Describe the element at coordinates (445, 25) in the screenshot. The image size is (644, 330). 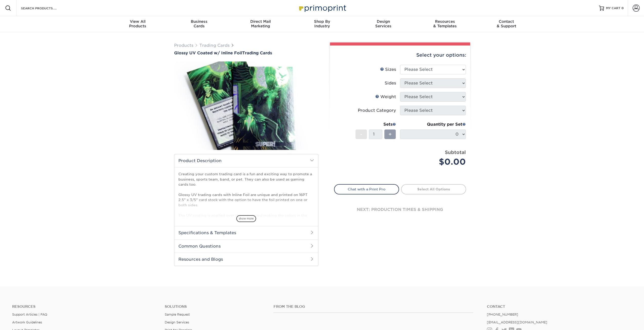
I see `a: Resources& Templates` at that location.